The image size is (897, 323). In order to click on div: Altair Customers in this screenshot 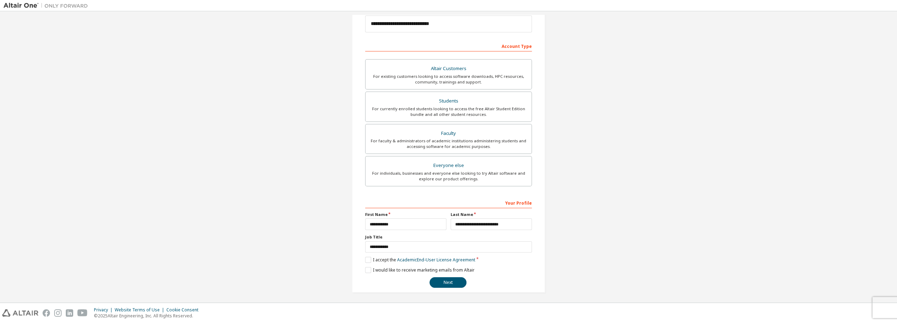, I will do `click(448, 69)`.